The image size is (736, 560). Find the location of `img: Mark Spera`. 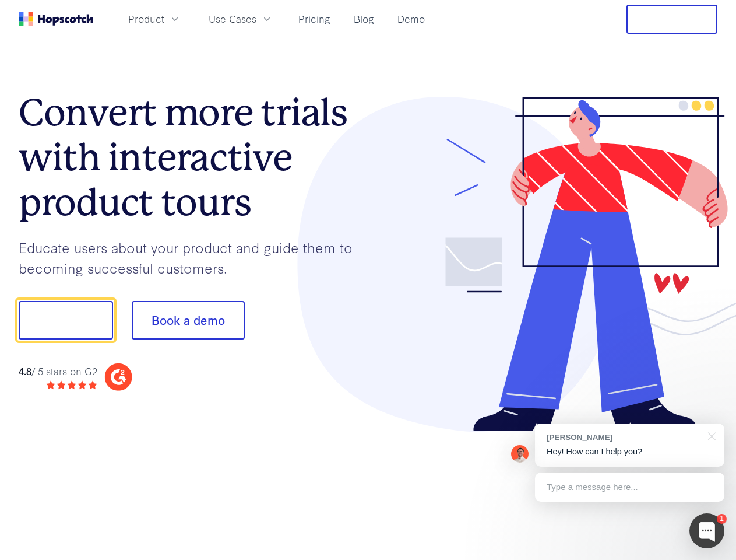

img: Mark Spera is located at coordinates (520, 453).